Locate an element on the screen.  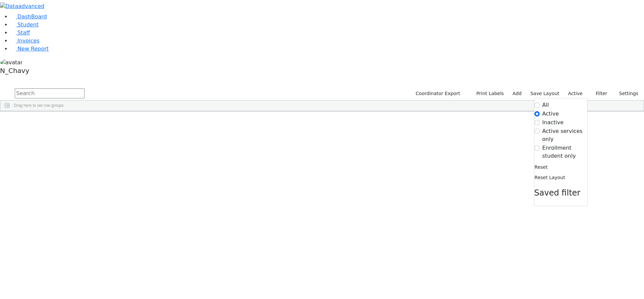
span: Saved filter is located at coordinates (557, 193).